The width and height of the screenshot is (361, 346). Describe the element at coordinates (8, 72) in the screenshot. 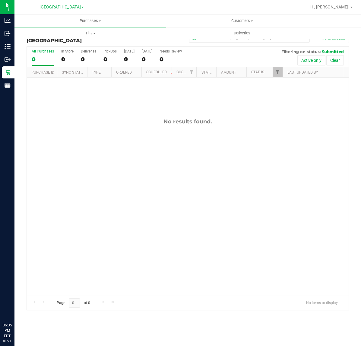

I see `inline-svg: Retail` at that location.